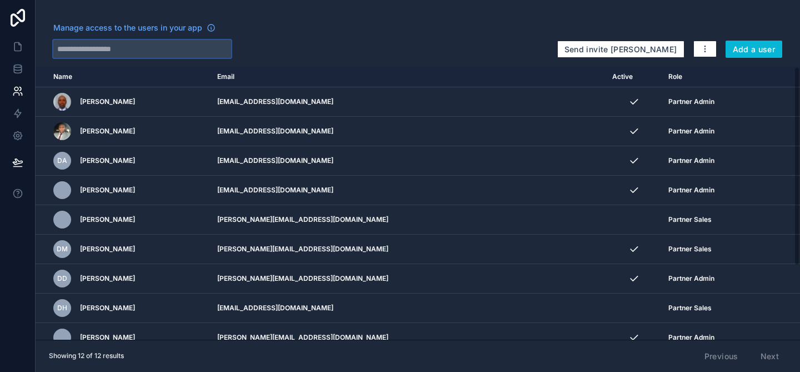 Image resolution: width=800 pixels, height=372 pixels. Describe the element at coordinates (633, 77) in the screenshot. I see `th: Active` at that location.